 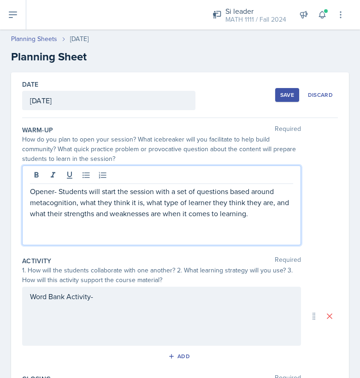 I want to click on label: Date, so click(x=30, y=84).